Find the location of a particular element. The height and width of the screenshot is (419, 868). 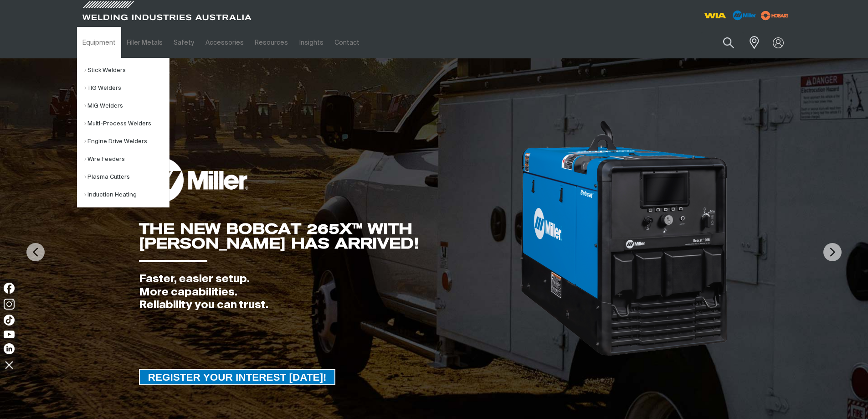

input: Product name or item number... is located at coordinates (722, 42).